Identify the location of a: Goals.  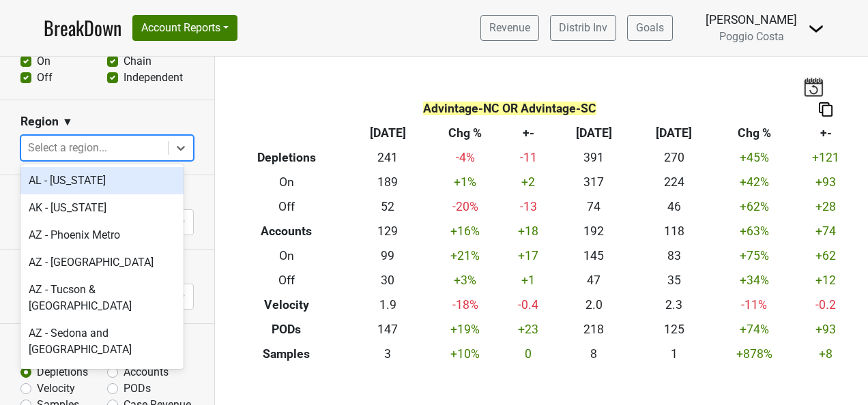
(650, 28).